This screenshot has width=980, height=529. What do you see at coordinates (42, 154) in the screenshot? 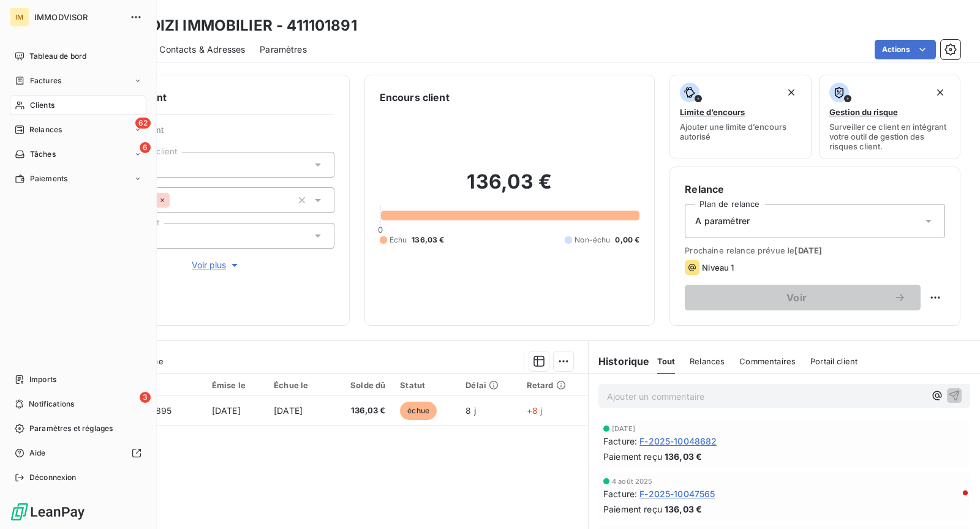
I see `span: Tâches` at bounding box center [42, 154].